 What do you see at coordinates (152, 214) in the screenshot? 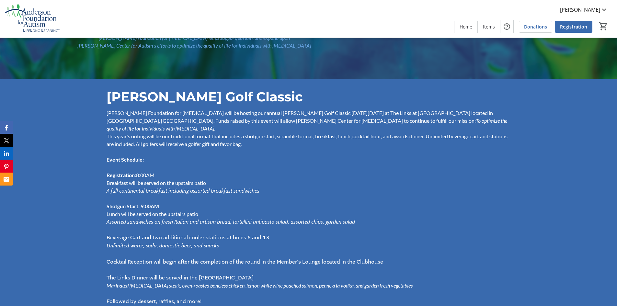
I see `span: Lunch will be served on the upstairs patio` at bounding box center [152, 214].